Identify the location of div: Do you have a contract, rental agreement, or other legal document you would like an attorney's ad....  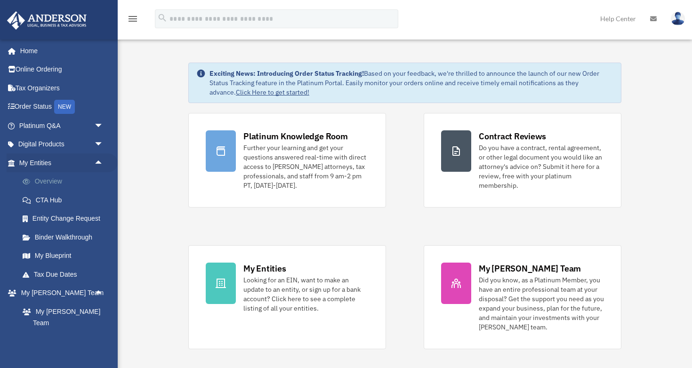
(541, 167).